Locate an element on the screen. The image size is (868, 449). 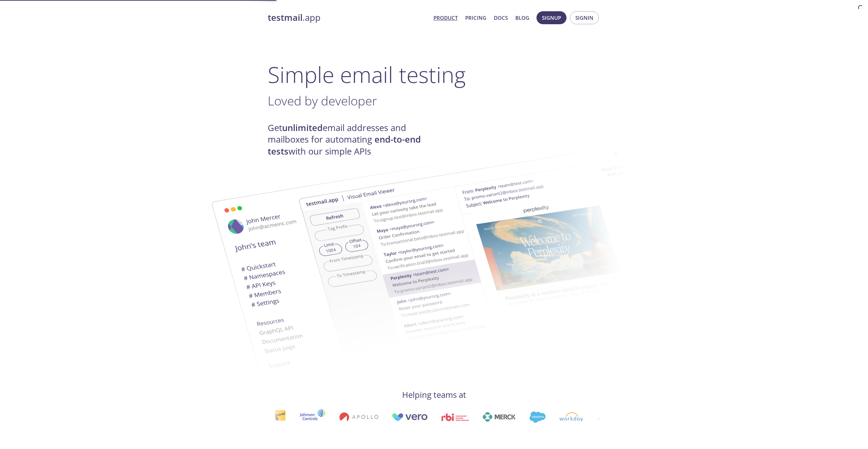
img: merck is located at coordinates (388, 417).